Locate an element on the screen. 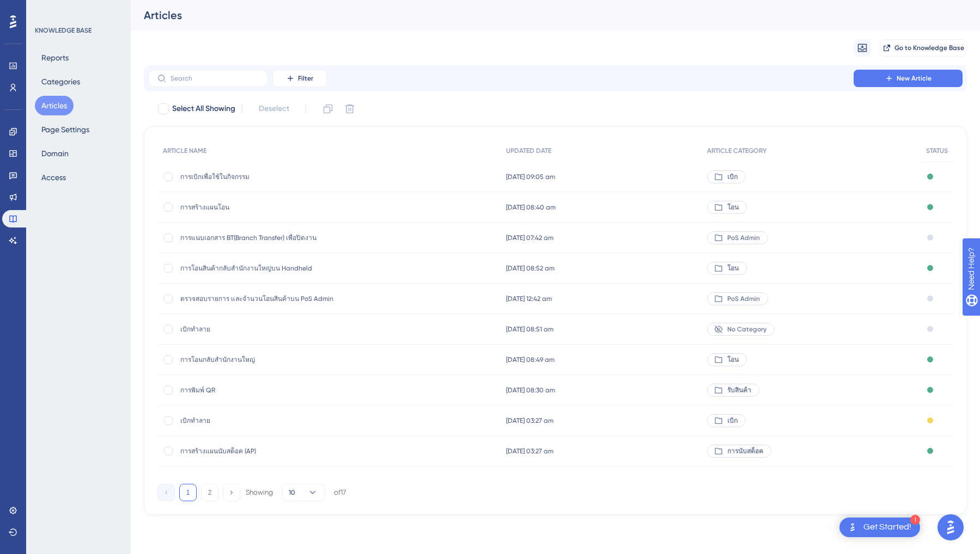  span: การสร้างแผนโอน is located at coordinates (268, 207).